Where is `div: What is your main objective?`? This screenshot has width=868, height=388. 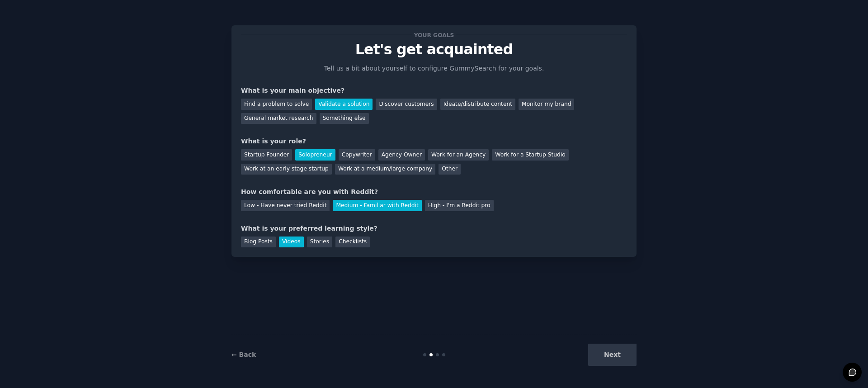 div: What is your main objective? is located at coordinates (434, 90).